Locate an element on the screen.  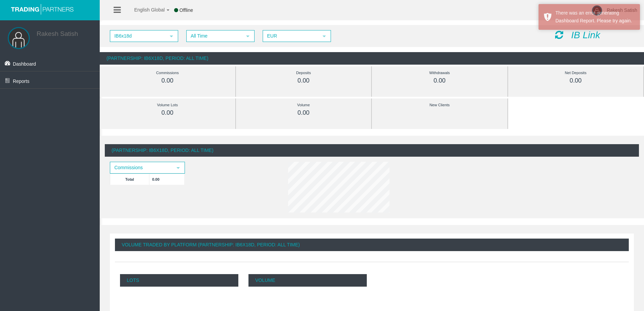
div: Volume is located at coordinates (304, 105).